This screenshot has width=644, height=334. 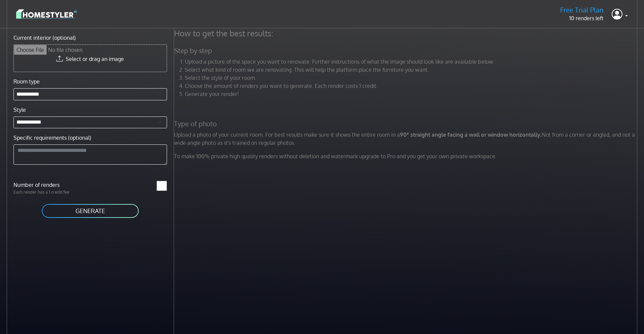 I want to click on strong: 90° straight angle facing a wall or window horizontally., so click(x=471, y=135).